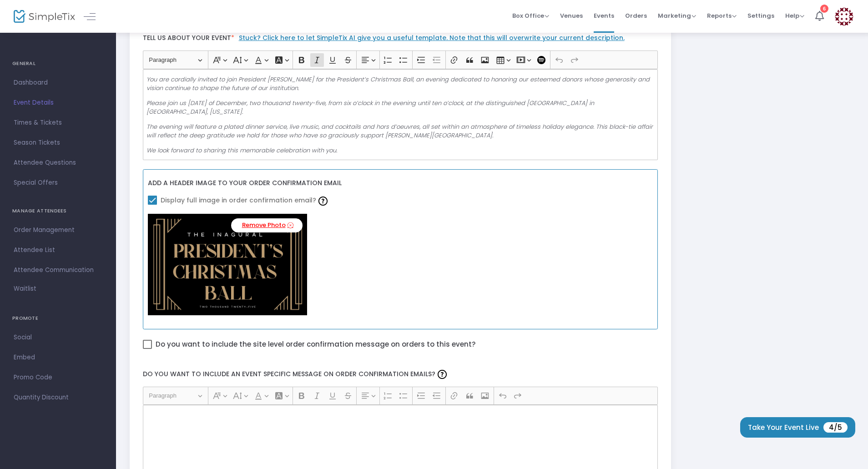 The height and width of the screenshot is (469, 868). What do you see at coordinates (58, 230) in the screenshot?
I see `span: Order Management` at bounding box center [58, 230].